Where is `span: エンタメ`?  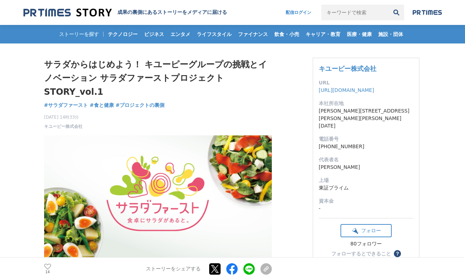 span: エンタメ is located at coordinates (181, 34).